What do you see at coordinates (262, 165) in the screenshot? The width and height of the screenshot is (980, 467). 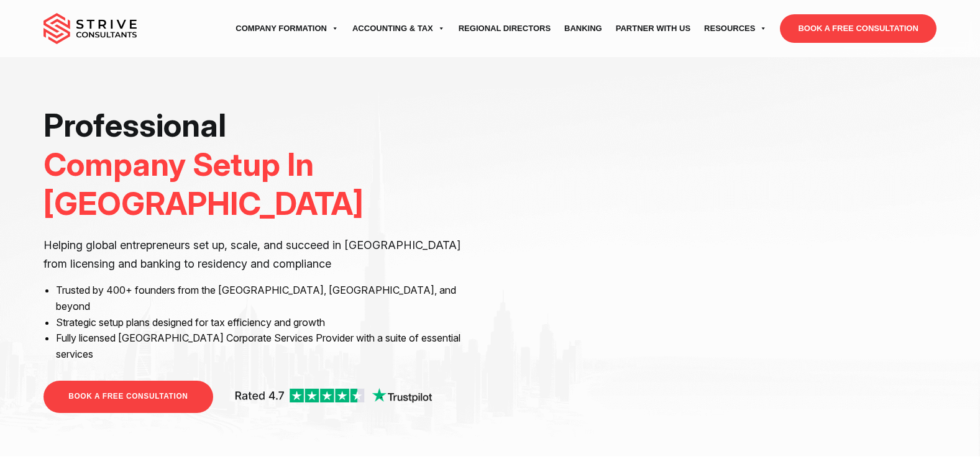 I see `h1: Professional` at bounding box center [262, 165].